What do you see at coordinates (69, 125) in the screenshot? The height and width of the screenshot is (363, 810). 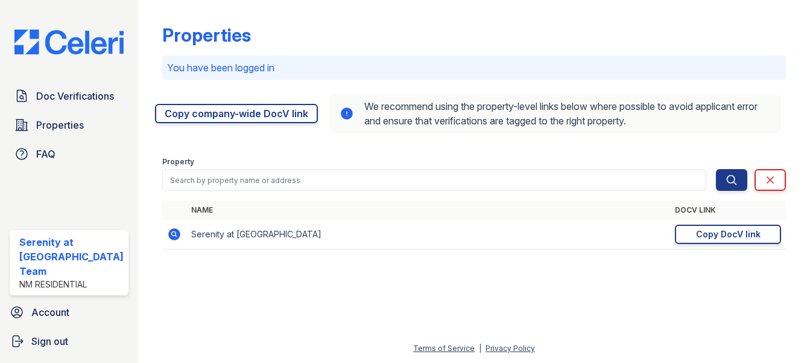 I see `a: Properties` at bounding box center [69, 125].